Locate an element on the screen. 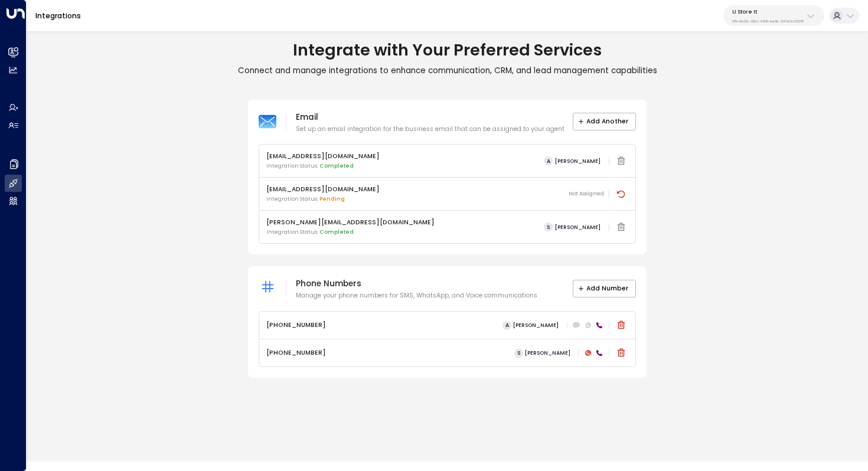 The image size is (868, 471). p: 58c4b32c-92b1-4356-be9b-1247e2c02228 is located at coordinates (768, 21).